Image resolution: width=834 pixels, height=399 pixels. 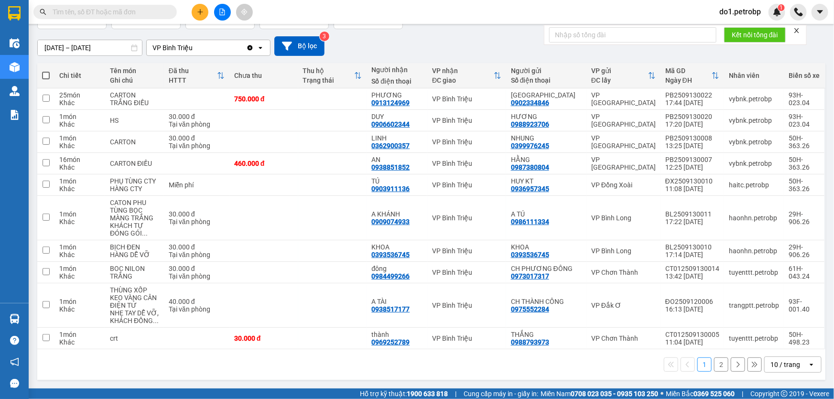 What do you see at coordinates (250, 48) in the screenshot?
I see `svg: Clear value` at bounding box center [250, 48].